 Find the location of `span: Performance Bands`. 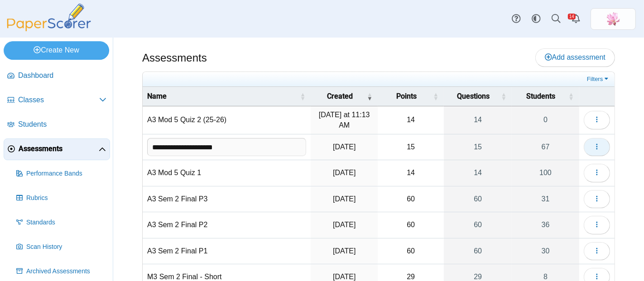

span: Performance Bands is located at coordinates (66, 174).